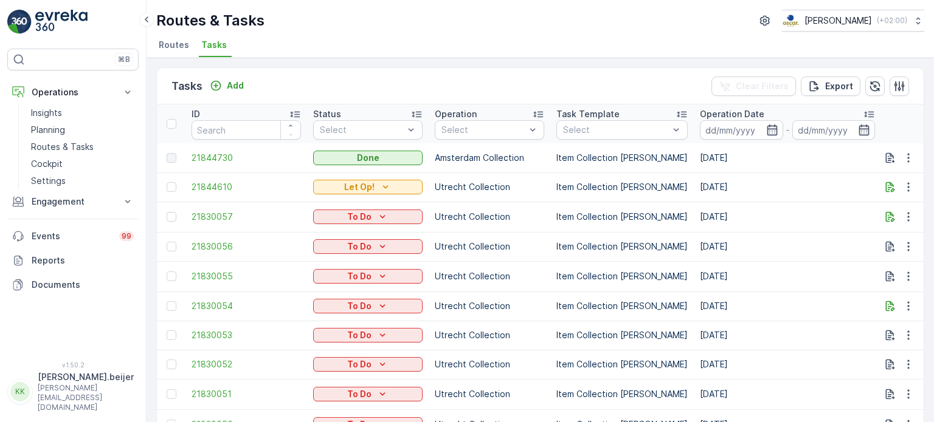 The height and width of the screenshot is (422, 934). What do you see at coordinates (830, 86) in the screenshot?
I see `button: Export` at bounding box center [830, 86].